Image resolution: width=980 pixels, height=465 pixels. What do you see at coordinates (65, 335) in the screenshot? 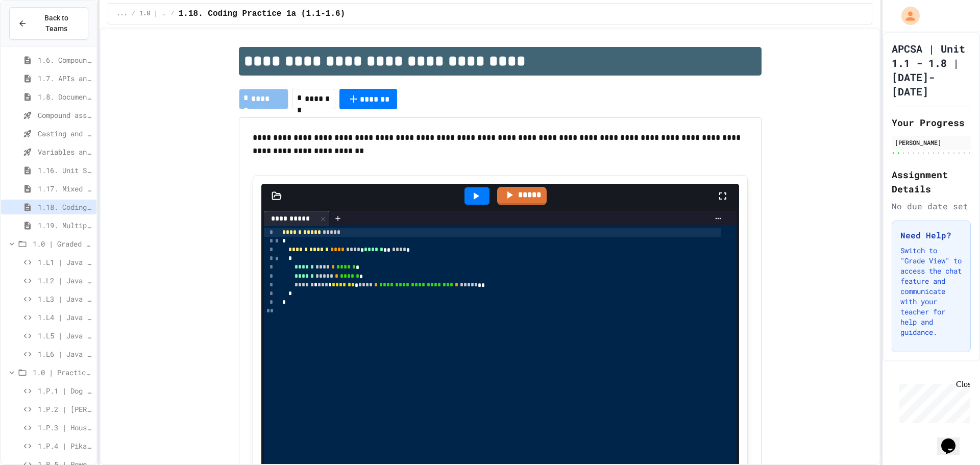
I see `span: 1.L5 | Java Basics - Mixed Number Lab` at bounding box center [65, 335].